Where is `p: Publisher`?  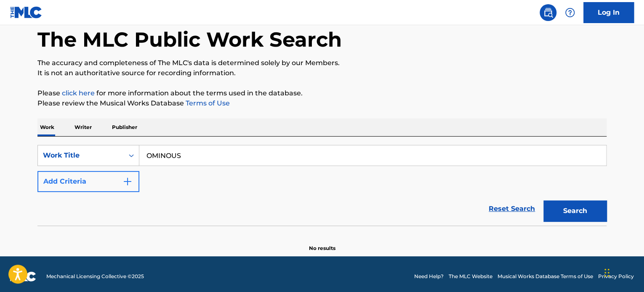 p: Publisher is located at coordinates (124, 127).